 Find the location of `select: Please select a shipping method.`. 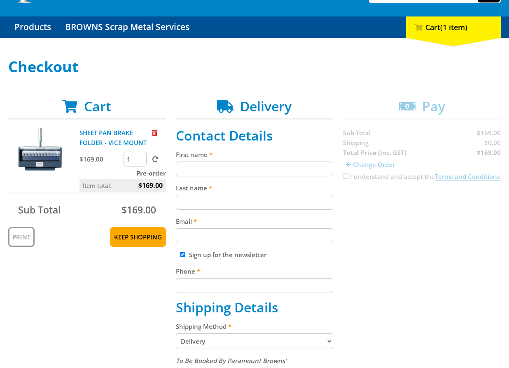

select: Please select a shipping method. is located at coordinates (255, 341).